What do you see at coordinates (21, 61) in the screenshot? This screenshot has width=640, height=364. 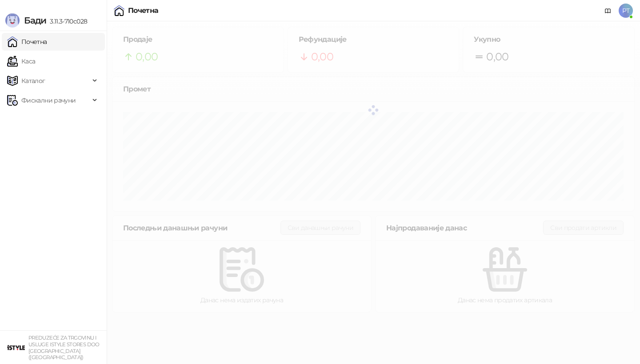 I see `a: Каса` at bounding box center [21, 61].